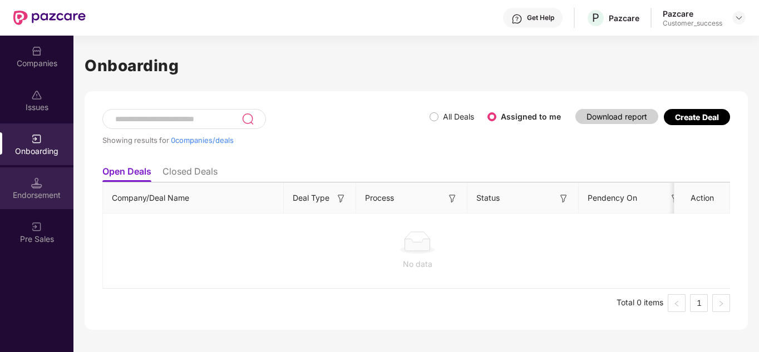 This screenshot has width=759, height=352. I want to click on img: svg+xml;base64,PHN2ZyBpZD0iRHJvcGRvd24tMzJ4MzIiIHhtbG5zPSJodHRwOi8vd3d3LnczLm9yZy8yMDAwL3N2ZyIgd2..., so click(739, 18).